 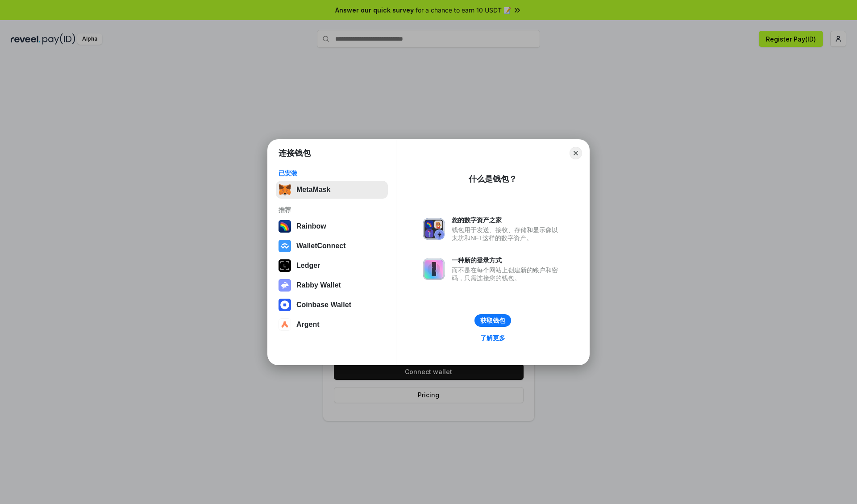 What do you see at coordinates (493, 179) in the screenshot?
I see `div: 什么是钱包？` at bounding box center [493, 179].